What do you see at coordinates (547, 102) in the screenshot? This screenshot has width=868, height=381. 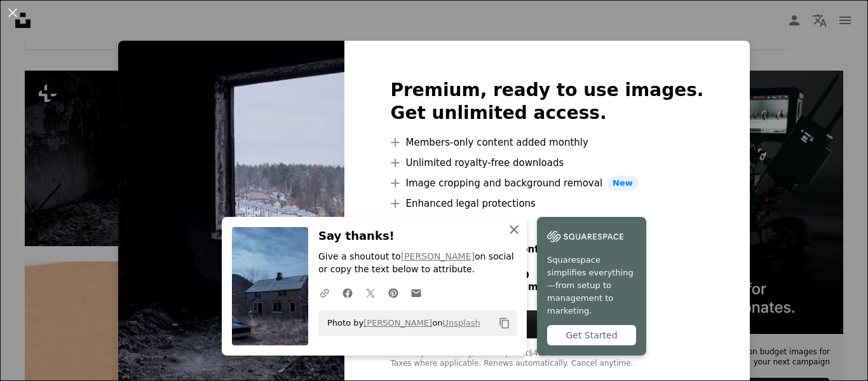 I see `h2: Premium, ready to use images. Get unlimited access.` at bounding box center [547, 102].